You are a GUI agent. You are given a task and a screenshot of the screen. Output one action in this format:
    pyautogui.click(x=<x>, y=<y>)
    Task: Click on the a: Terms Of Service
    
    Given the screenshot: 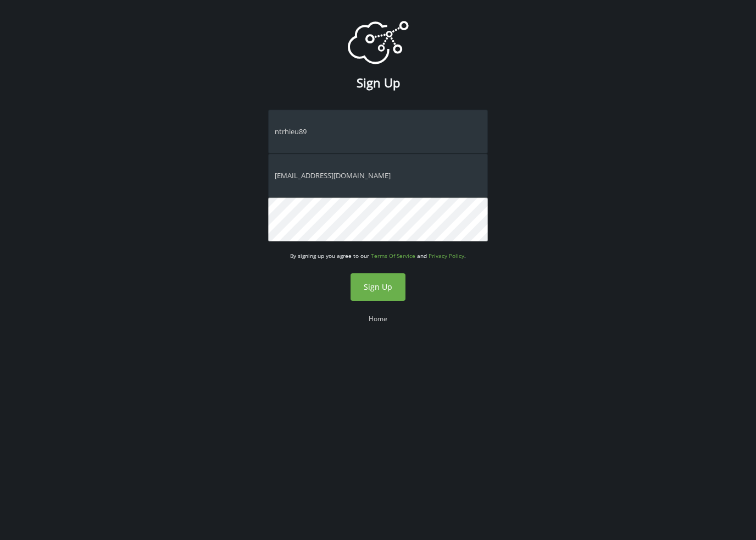 What is the action you would take?
    pyautogui.click(x=393, y=256)
    